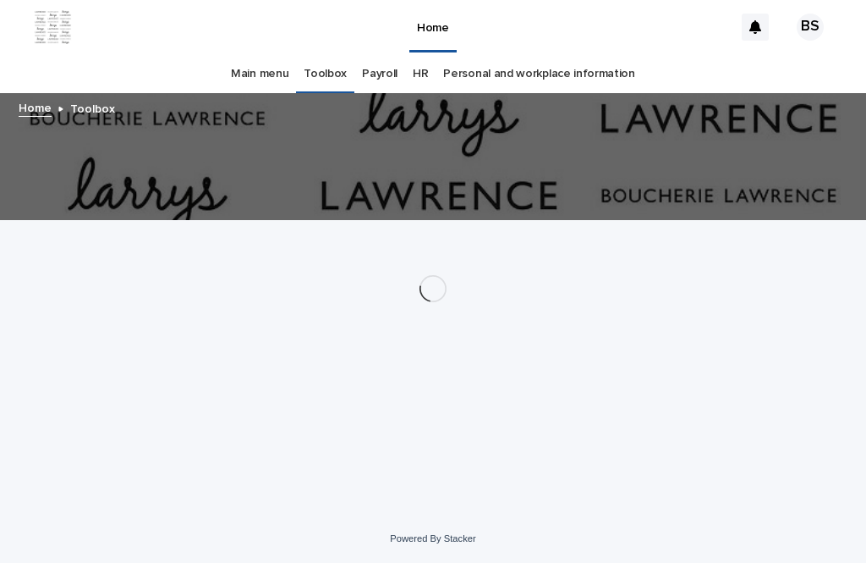 Image resolution: width=866 pixels, height=563 pixels. Describe the element at coordinates (380, 74) in the screenshot. I see `a: Payroll` at that location.